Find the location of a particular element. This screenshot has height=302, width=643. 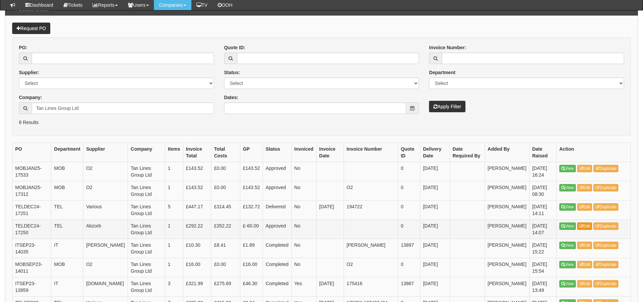

th: Invoice Number is located at coordinates (371, 152).